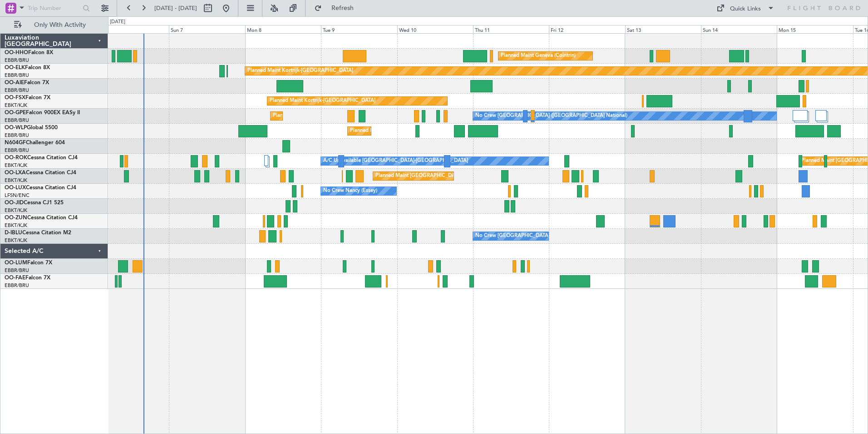 The height and width of the screenshot is (434, 868). I want to click on span: OO-FAE, so click(15, 277).